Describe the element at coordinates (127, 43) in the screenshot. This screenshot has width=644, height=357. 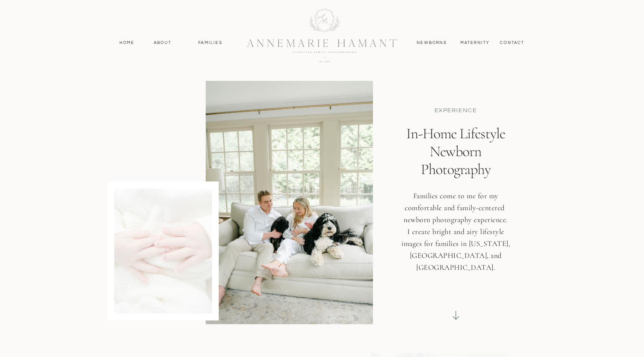
I see `nav: Home` at that location.